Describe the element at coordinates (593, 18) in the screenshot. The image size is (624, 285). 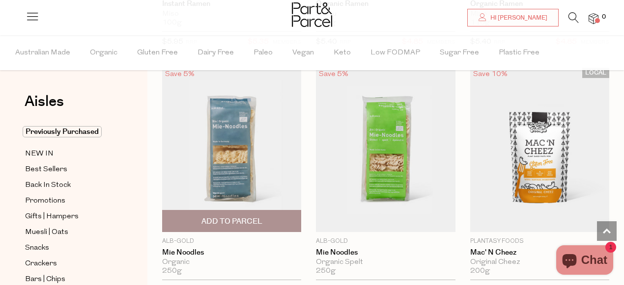
I see `a: 0` at that location.